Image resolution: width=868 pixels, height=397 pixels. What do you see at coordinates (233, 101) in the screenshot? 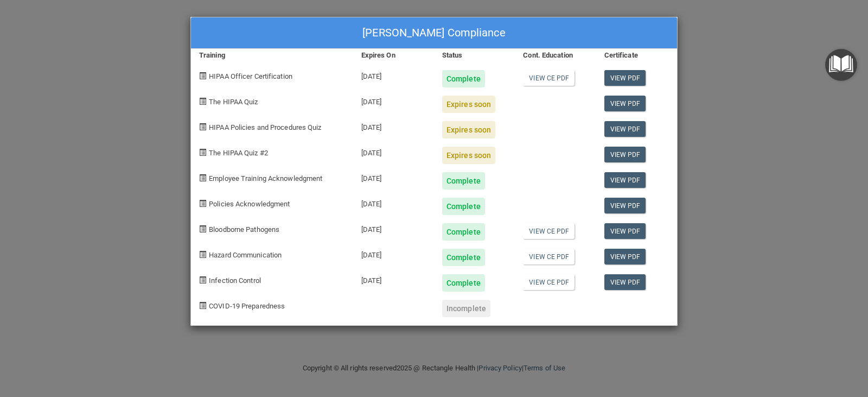
I see `span: The HIPAA Quiz` at bounding box center [233, 101].